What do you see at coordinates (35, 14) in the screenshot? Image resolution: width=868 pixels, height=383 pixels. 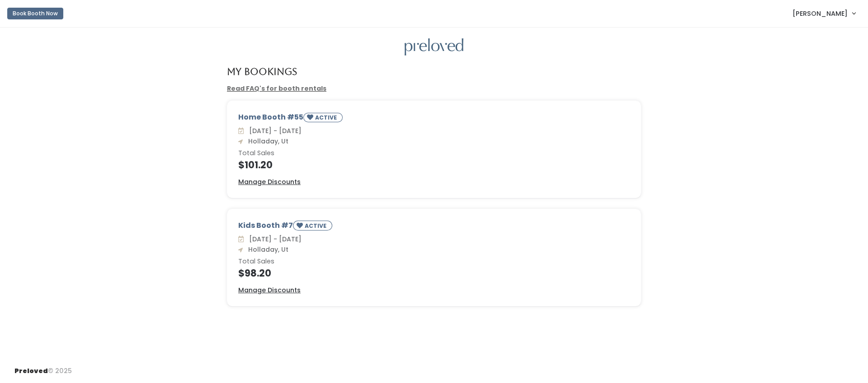 I see `button: Book Booth Now` at bounding box center [35, 14].